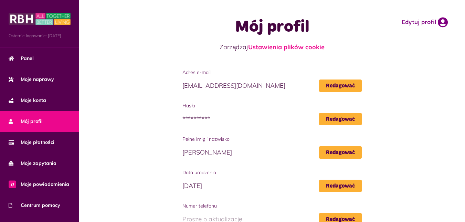  I want to click on font: Moje powiadomienia, so click(45, 184).